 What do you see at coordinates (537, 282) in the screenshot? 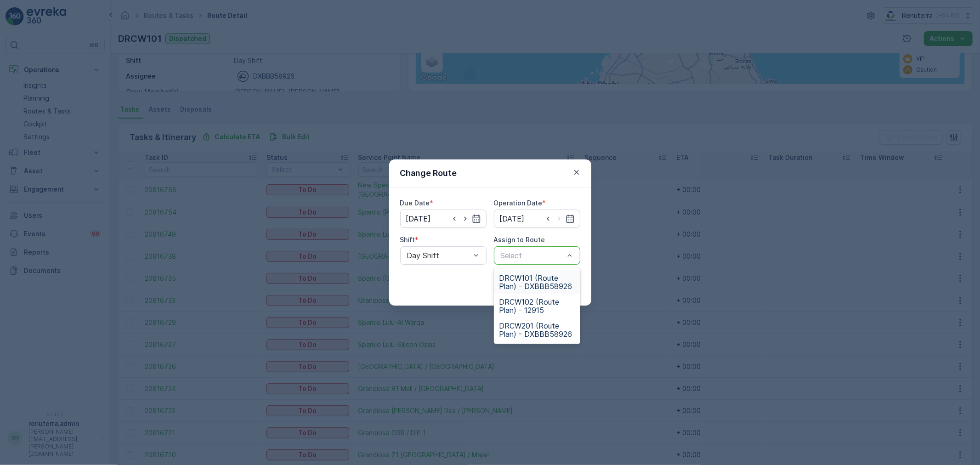
I see `span: DRCW101 (Route Plan) - DXBBB58926` at bounding box center [537, 282].